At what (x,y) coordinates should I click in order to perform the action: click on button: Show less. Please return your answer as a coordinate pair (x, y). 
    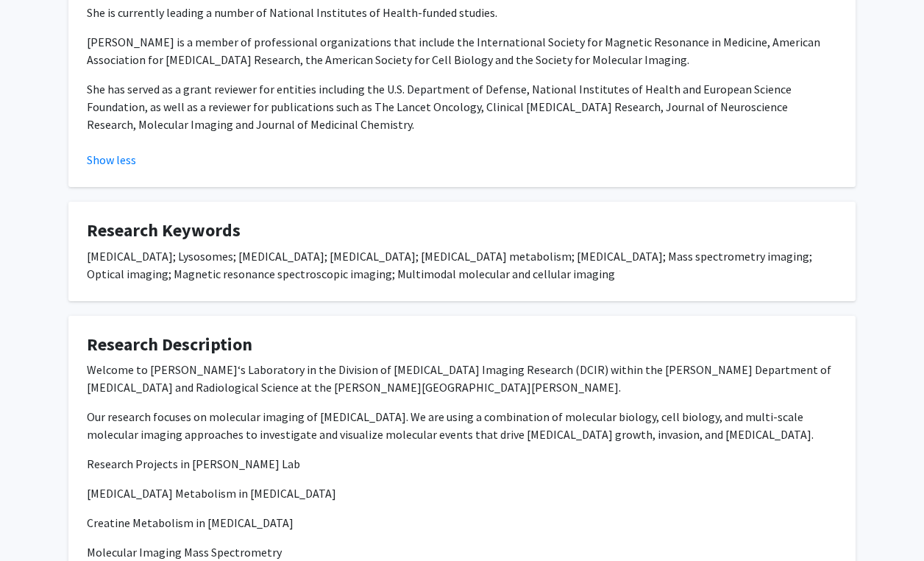
    Looking at the image, I should click on (111, 160).